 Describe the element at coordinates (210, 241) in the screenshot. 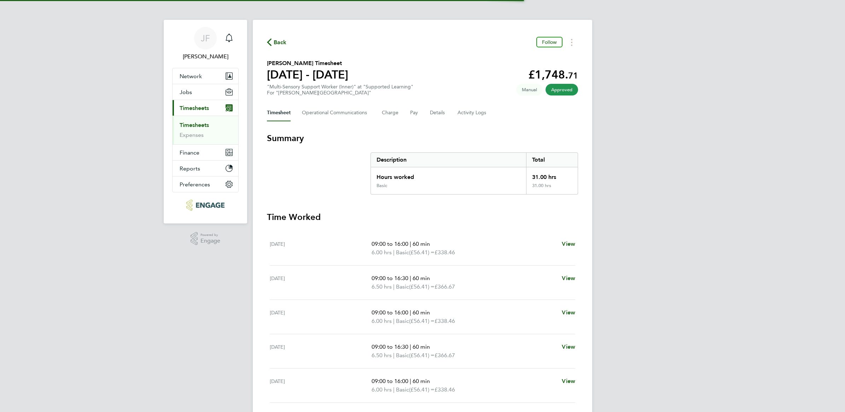

I see `span: Engage` at that location.